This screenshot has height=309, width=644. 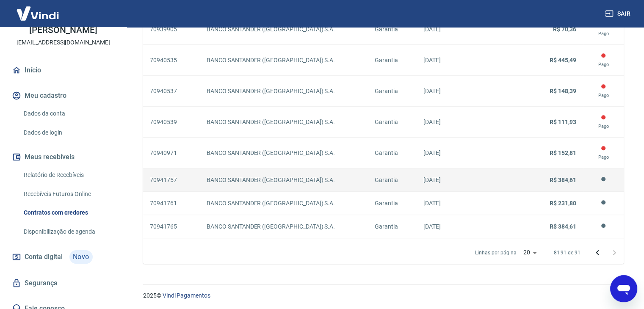 What do you see at coordinates (186, 295) in the screenshot?
I see `a: Vindi Pagamentos` at bounding box center [186, 295].